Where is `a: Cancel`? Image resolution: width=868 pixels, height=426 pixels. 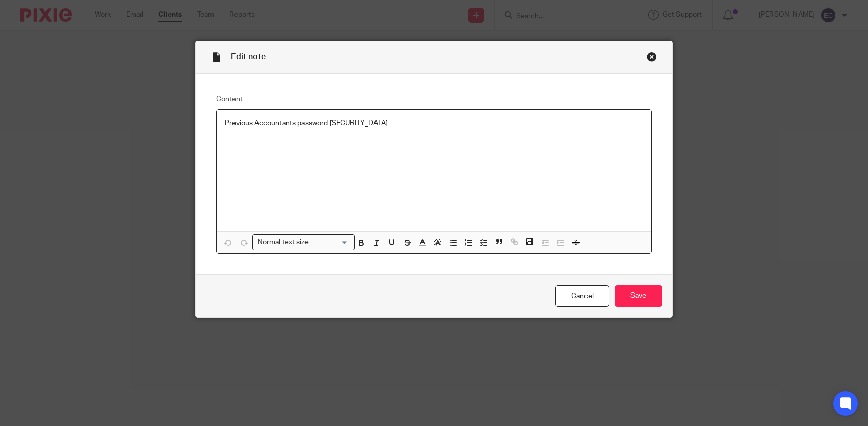
a: Cancel is located at coordinates (582, 296).